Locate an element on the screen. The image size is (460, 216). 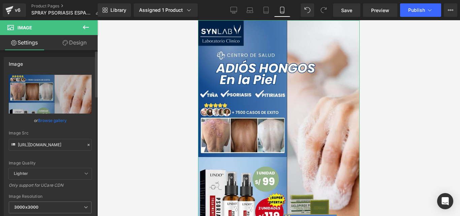
a: Preview is located at coordinates (380, 10).